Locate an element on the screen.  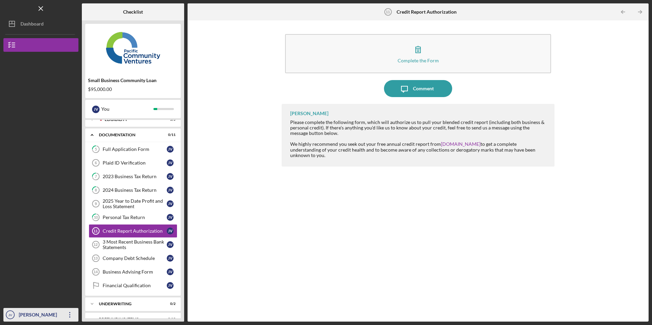
tspan: 6 is located at coordinates (96, 163).